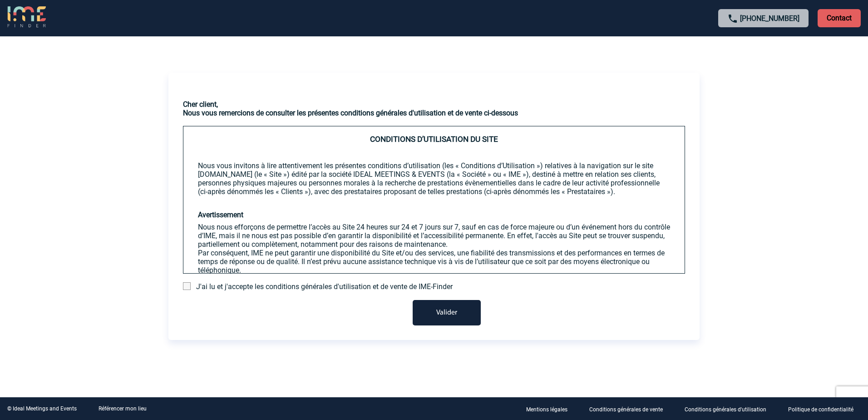  I want to click on p: Conditions générales de vente, so click(626, 409).